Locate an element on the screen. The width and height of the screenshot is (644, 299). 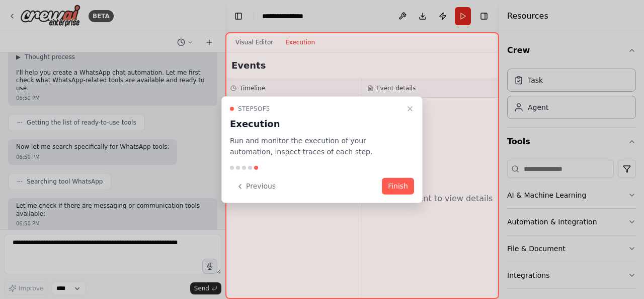
button: Finish is located at coordinates (398, 186).